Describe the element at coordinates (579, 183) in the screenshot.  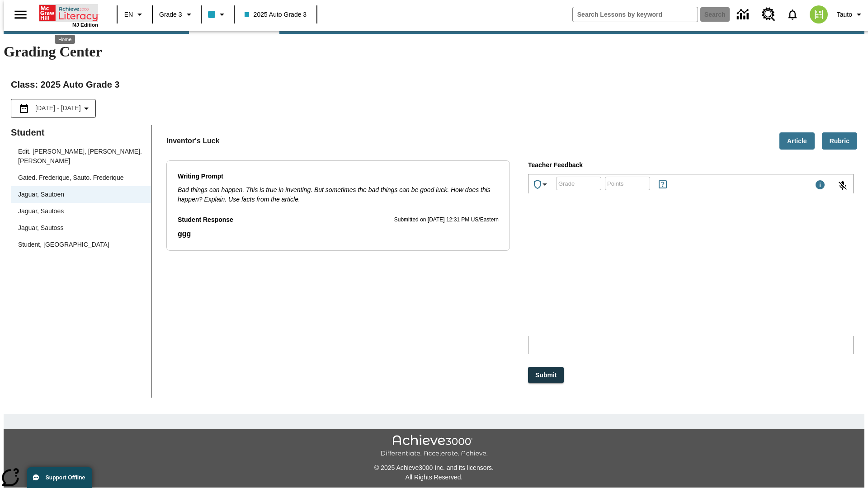
I see `div: Grade: Letters, numbers, %, + and - are allowed.` at that location.